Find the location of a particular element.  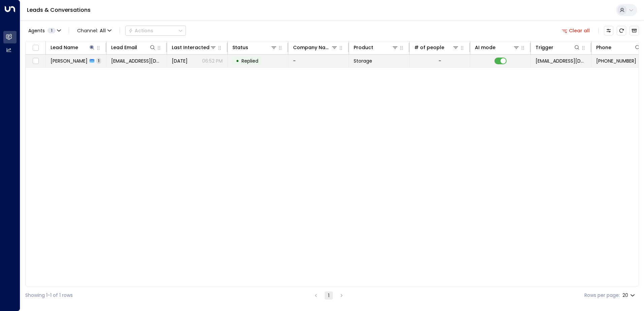

button: Archived Leads is located at coordinates (635, 31).